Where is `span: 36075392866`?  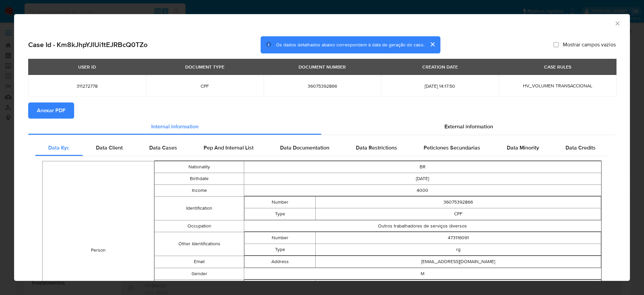 span: 36075392866 is located at coordinates (322, 86).